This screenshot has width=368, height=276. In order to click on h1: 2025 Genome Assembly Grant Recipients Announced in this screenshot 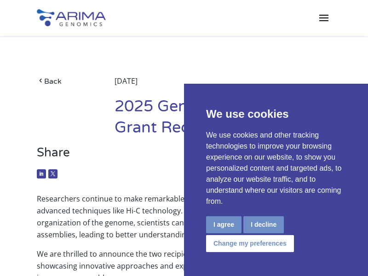, I will do `click(223, 121)`.